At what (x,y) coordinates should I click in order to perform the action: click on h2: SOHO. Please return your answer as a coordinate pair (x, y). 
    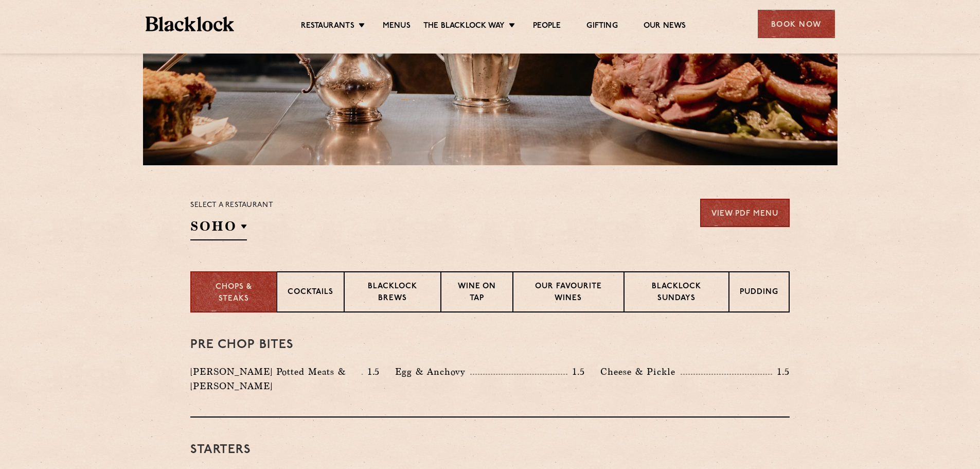
    Looking at the image, I should click on (219, 229).